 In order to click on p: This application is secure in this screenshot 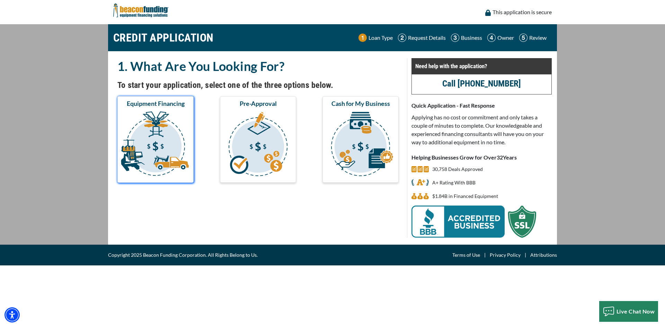, I will do `click(522, 12)`.